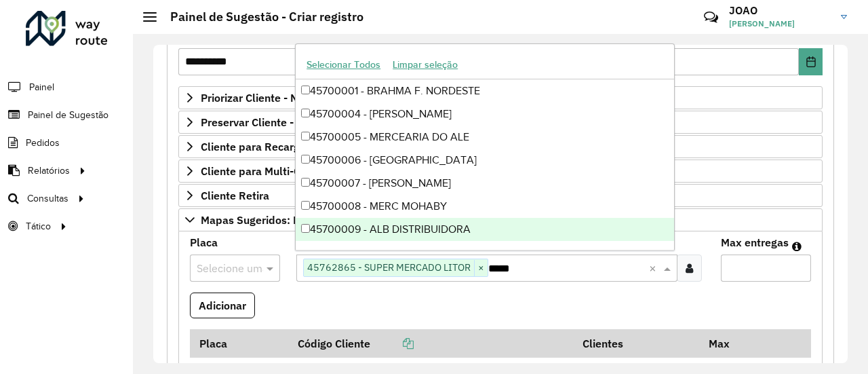 This screenshot has width=868, height=374. Describe the element at coordinates (711, 17) in the screenshot. I see `a: Contato Rápido` at that location.